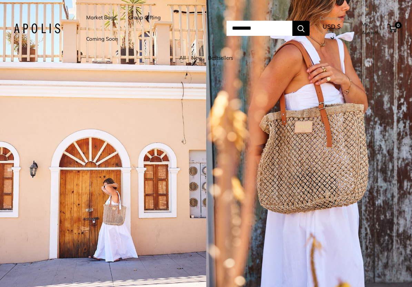  What do you see at coordinates (220, 58) in the screenshot?
I see `a: Bestsellers` at bounding box center [220, 58].